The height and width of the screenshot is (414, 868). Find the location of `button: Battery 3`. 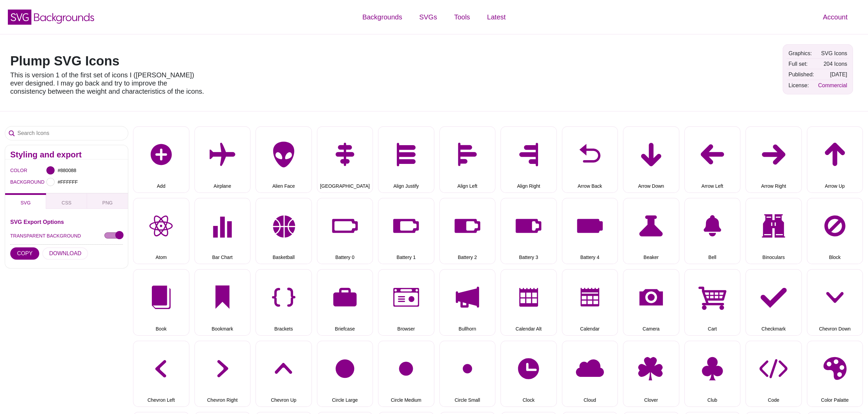

button: Battery 3 is located at coordinates (528, 231).